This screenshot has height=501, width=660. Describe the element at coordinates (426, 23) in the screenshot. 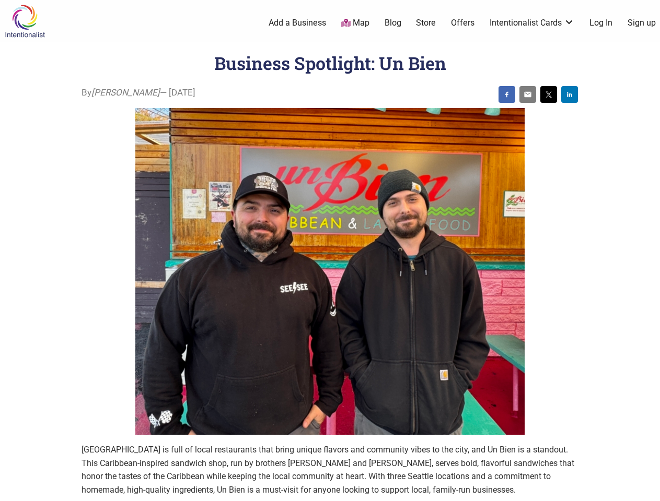

I see `a: Store` at that location.